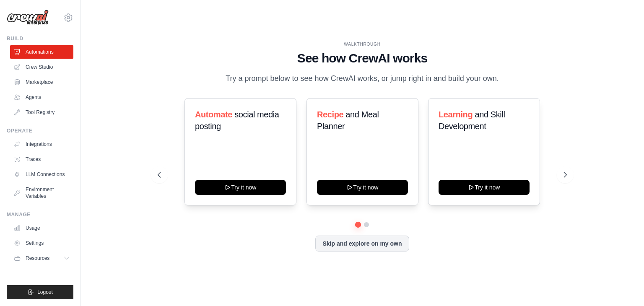 The height and width of the screenshot is (306, 644). Describe the element at coordinates (40, 39) in the screenshot. I see `div: Build` at that location.